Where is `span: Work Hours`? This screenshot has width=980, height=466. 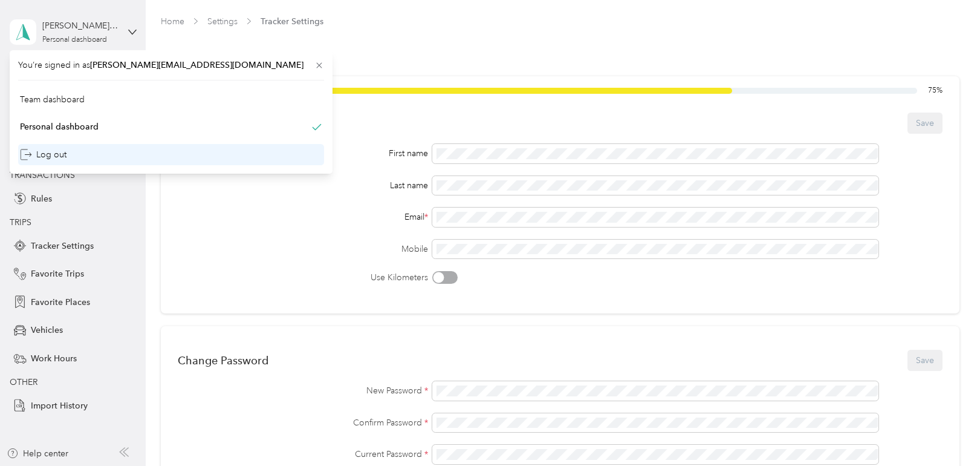 span: Work Hours is located at coordinates (54, 358).